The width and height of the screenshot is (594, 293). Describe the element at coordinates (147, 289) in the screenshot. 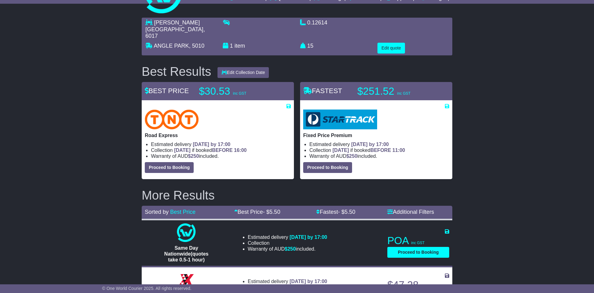

I see `span: © One World Courier 2025. All rights reserved.` at that location.